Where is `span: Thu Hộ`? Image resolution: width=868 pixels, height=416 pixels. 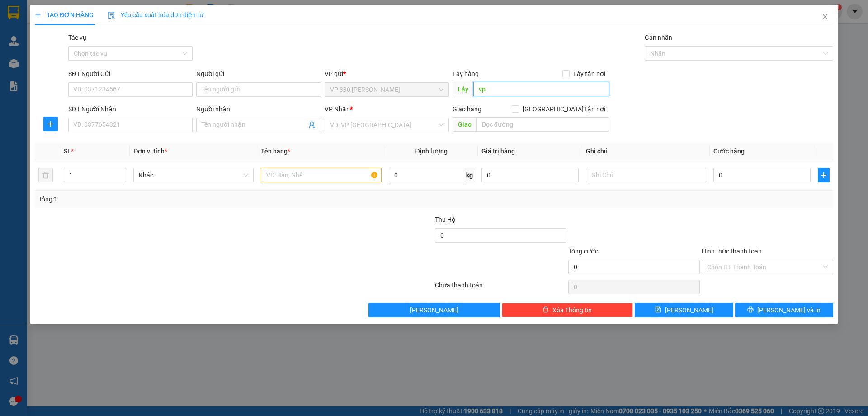
span: Thu Hộ is located at coordinates (446, 220).